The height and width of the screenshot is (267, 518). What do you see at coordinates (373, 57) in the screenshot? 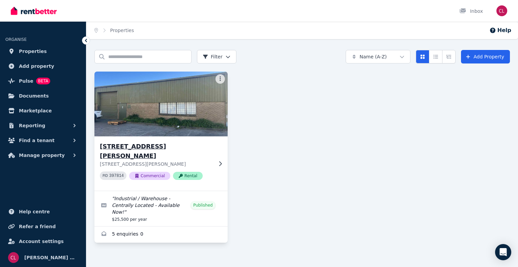
I see `span: Name (A-Z)` at bounding box center [373, 57].